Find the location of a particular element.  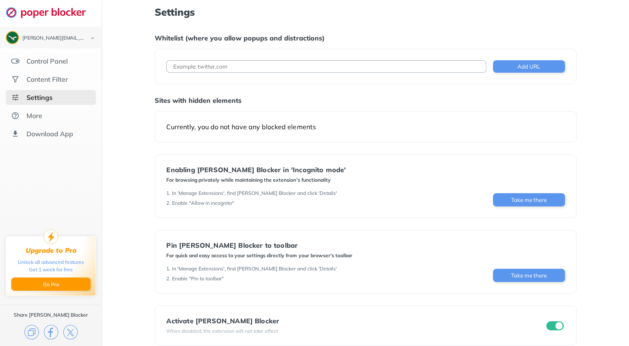

img: logo-webpage.svg is located at coordinates (50, 12).